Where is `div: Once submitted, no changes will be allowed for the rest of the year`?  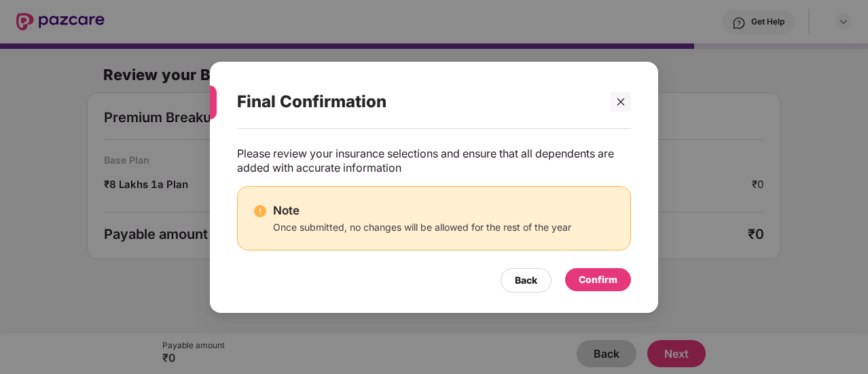 div: Once submitted, no changes will be allowed for the rest of the year is located at coordinates (422, 226).